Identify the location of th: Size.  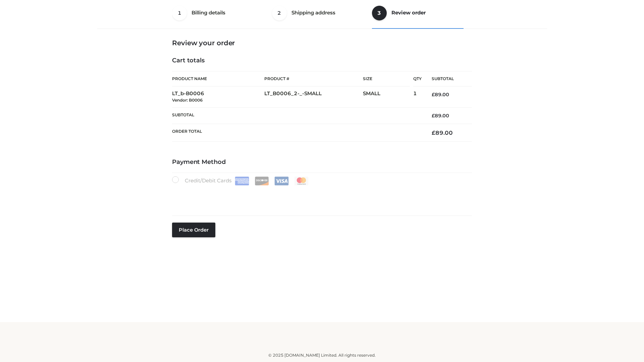
(387, 79).